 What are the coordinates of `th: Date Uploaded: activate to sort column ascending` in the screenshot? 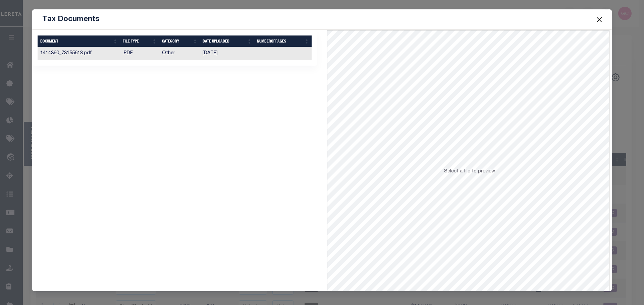 It's located at (227, 41).